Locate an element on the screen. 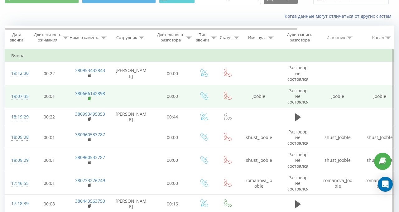 The image size is (399, 212). div: 19:07:35 is located at coordinates (17, 96).